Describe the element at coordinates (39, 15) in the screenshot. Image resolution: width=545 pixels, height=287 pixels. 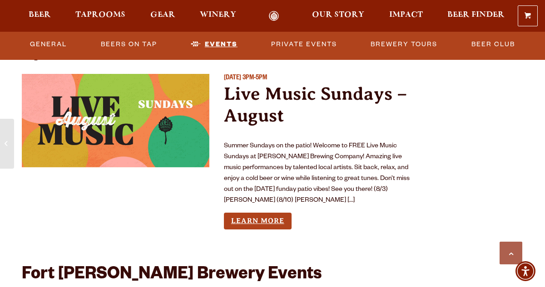
I see `span: Beer` at that location.